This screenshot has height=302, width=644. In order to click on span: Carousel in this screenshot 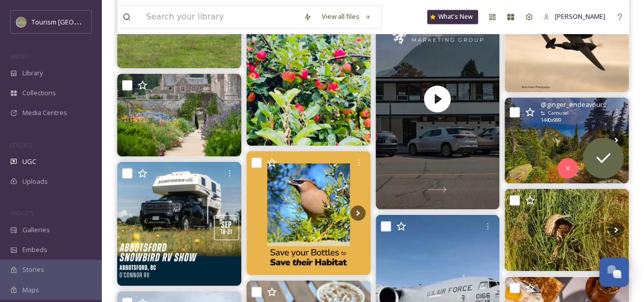, I will do `click(558, 113)`.